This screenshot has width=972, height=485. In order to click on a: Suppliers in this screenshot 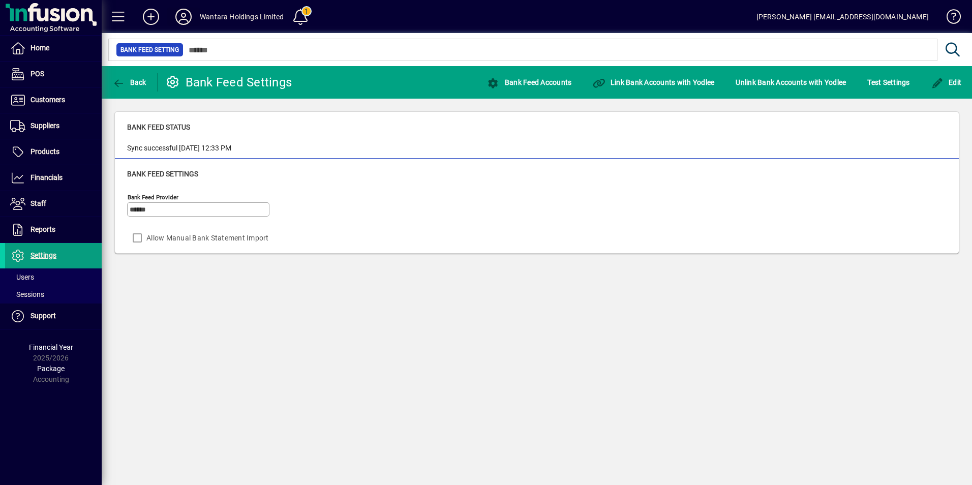, I will do `click(53, 126)`.